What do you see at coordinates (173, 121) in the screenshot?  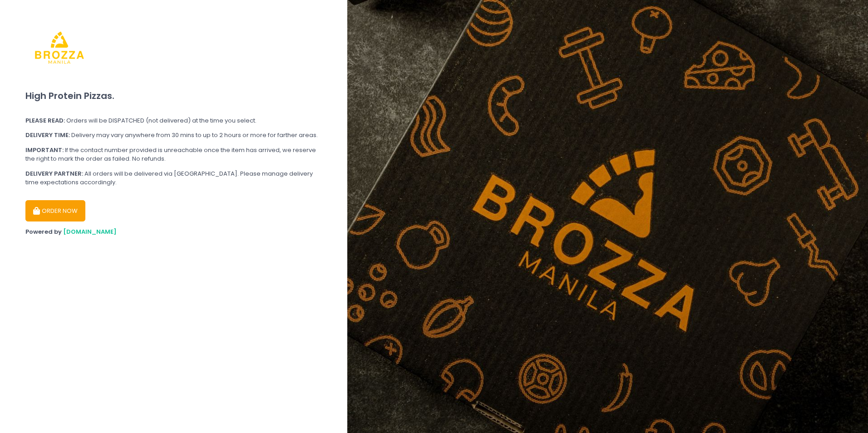 I see `div: Orders will be DISPATCHED (not delivered) at the time you select.` at bounding box center [173, 121].